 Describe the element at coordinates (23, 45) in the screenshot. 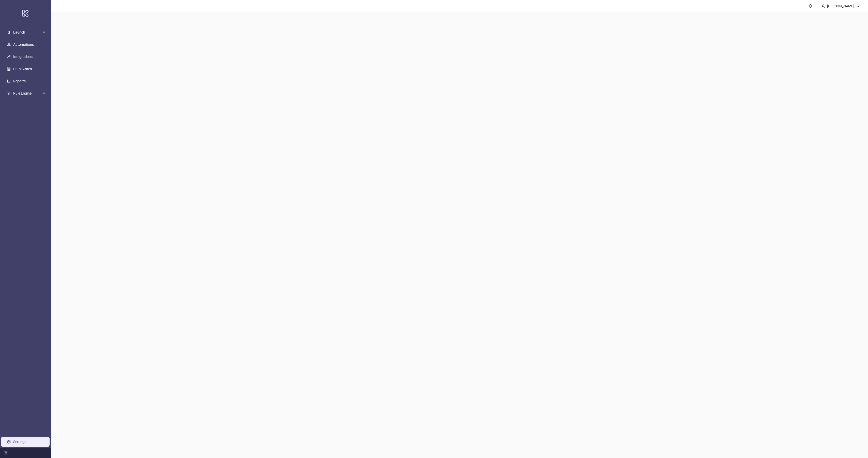

I see `a: Automations` at that location.